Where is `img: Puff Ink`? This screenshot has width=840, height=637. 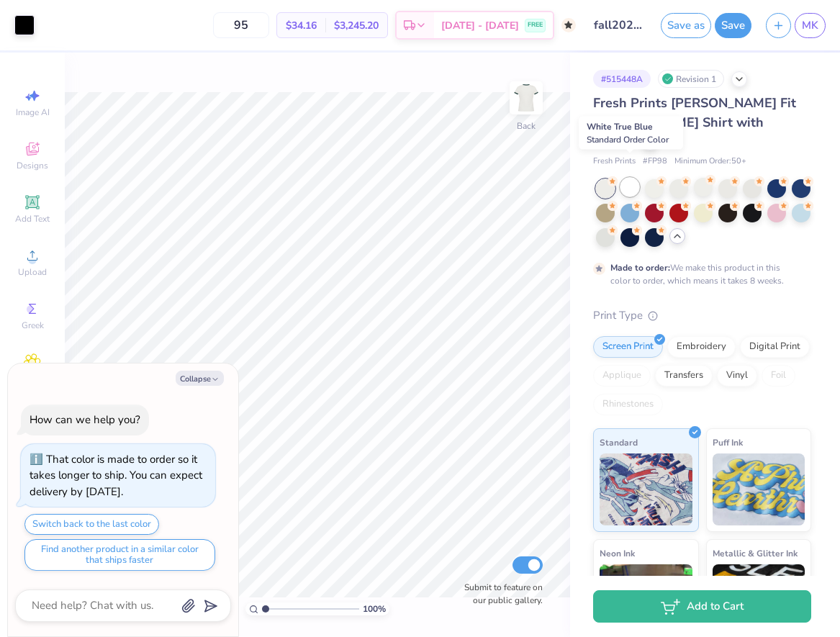
img: Puff Ink is located at coordinates (758, 489).